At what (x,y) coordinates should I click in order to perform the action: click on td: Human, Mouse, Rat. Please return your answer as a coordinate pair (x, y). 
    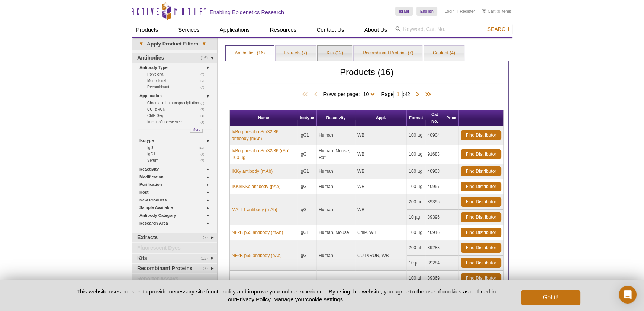
    Looking at the image, I should click on (337, 154).